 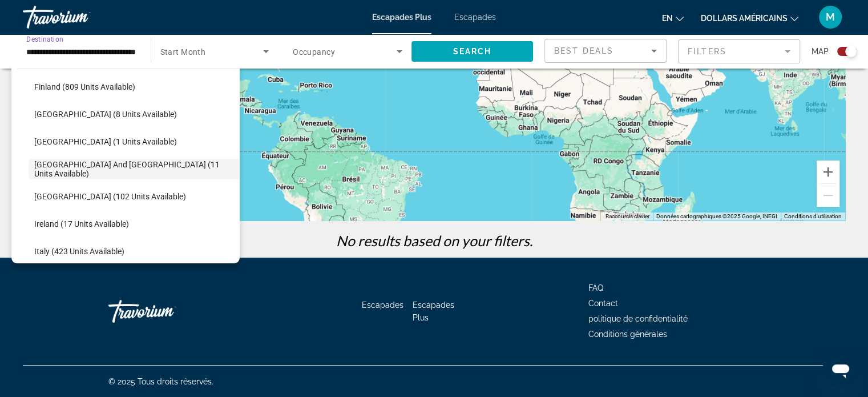 What do you see at coordinates (716, 216) in the screenshot?
I see `span: Données cartographiques ©2025 Google, INEGI` at bounding box center [716, 216].